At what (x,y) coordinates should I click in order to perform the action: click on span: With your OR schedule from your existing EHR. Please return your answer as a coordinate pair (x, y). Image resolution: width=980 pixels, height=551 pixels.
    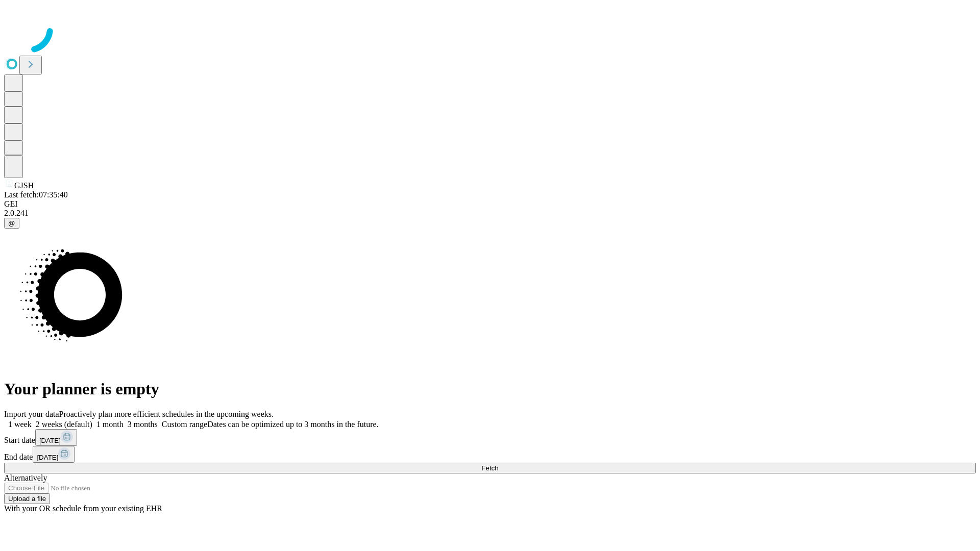
    Looking at the image, I should click on (84, 508).